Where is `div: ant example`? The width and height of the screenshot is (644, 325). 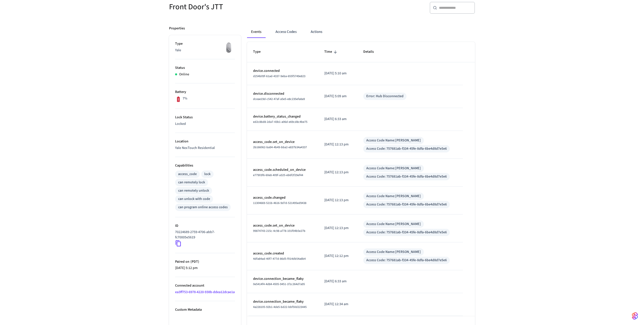 div: ant example is located at coordinates (361, 32).